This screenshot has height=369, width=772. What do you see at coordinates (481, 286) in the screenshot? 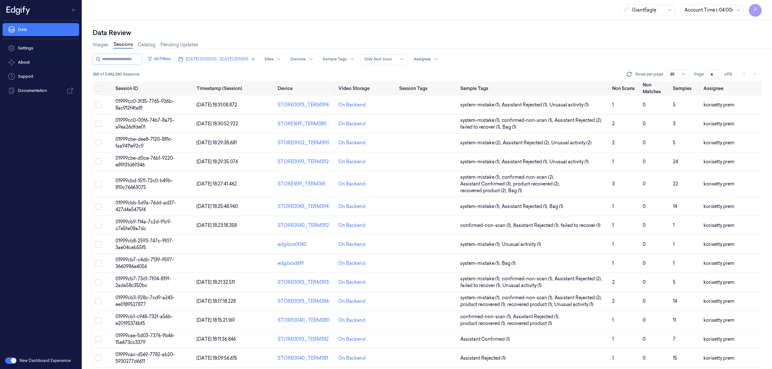
I see `span: failed to recover (1) ,` at bounding box center [481, 286].